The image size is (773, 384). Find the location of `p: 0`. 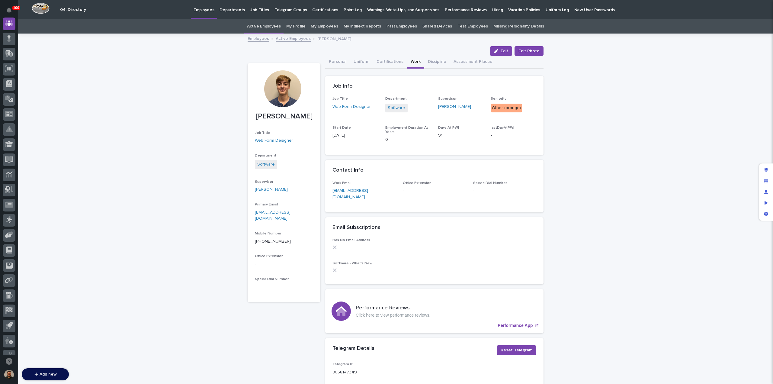

p: 0 is located at coordinates (408, 140).